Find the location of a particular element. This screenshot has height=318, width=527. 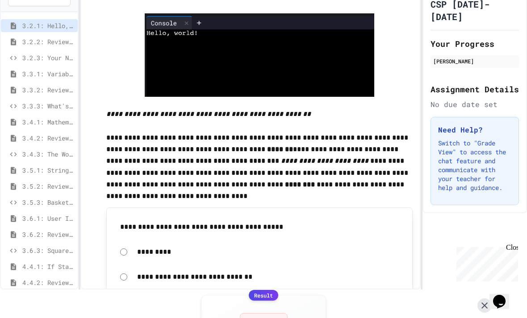

h2: Your Progress is located at coordinates (475, 44).